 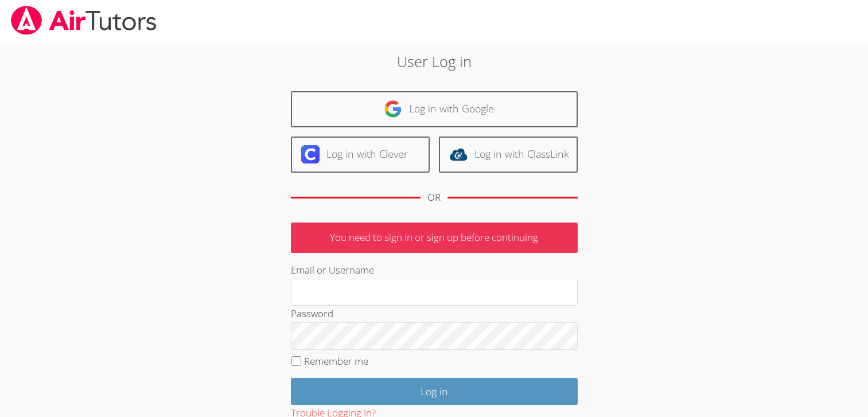 I want to click on label: Email or Username, so click(x=332, y=270).